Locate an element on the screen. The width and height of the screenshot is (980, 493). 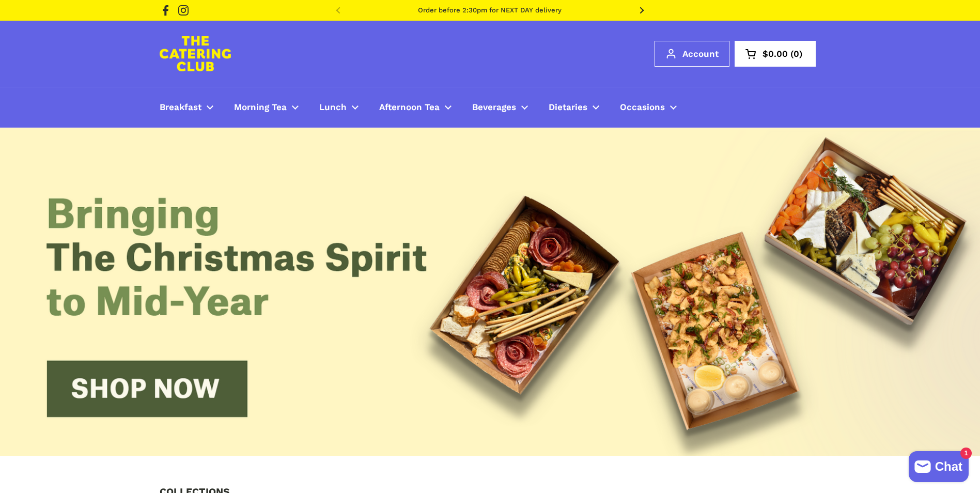
a: Occasions is located at coordinates (648, 107).